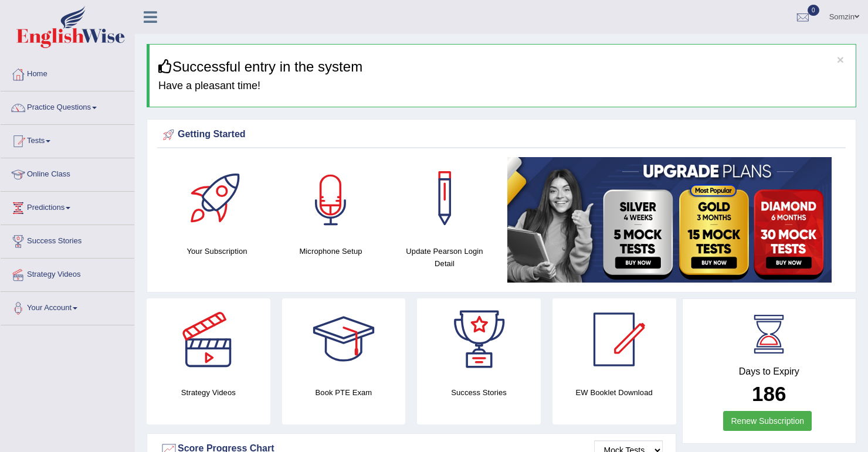  I want to click on a: Renew Subscription, so click(767, 421).